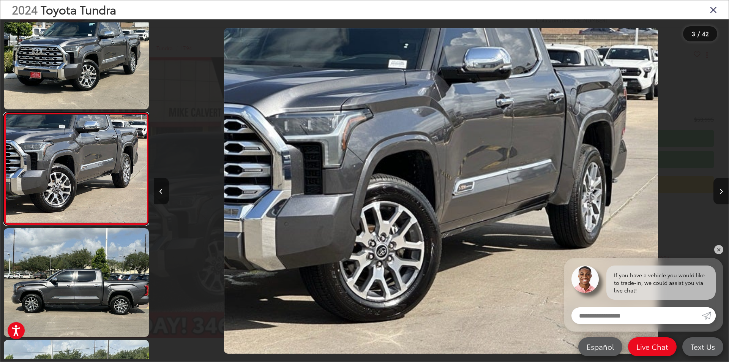 This screenshot has height=362, width=729. Describe the element at coordinates (661, 282) in the screenshot. I see `div: If you have a vehicle you would like to trade-in, we could assist you via live chat!` at that location.